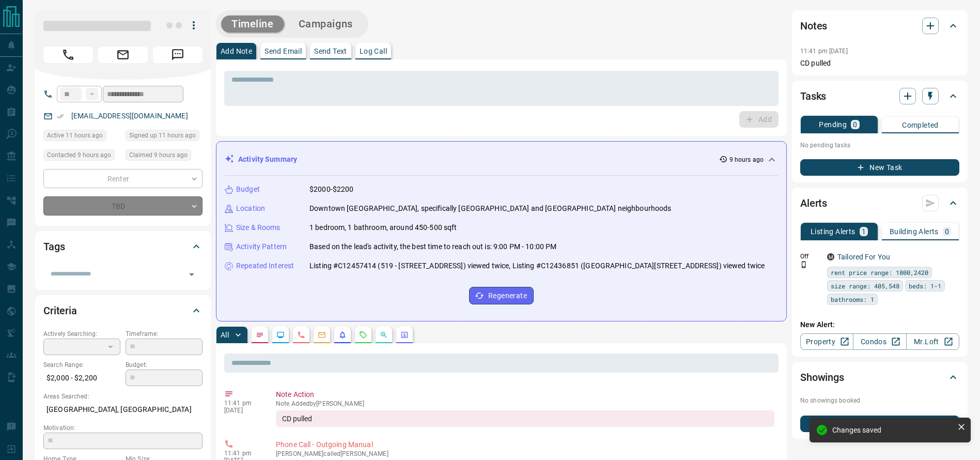  I want to click on div: CD pulled, so click(525, 418).